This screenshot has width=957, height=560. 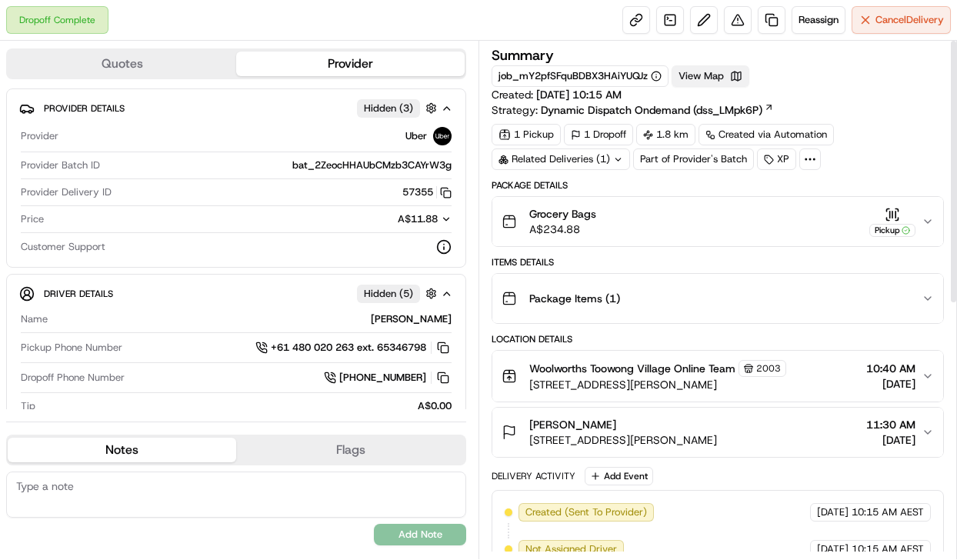 What do you see at coordinates (561, 159) in the screenshot?
I see `div: Related Deliveries (1)` at bounding box center [561, 159].